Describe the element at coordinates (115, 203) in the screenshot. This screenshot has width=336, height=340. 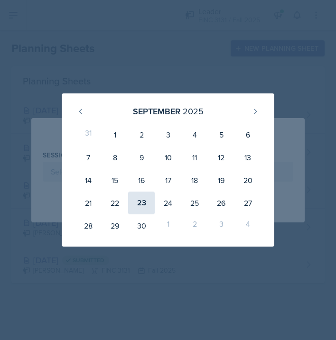
I see `div: 22` at that location.